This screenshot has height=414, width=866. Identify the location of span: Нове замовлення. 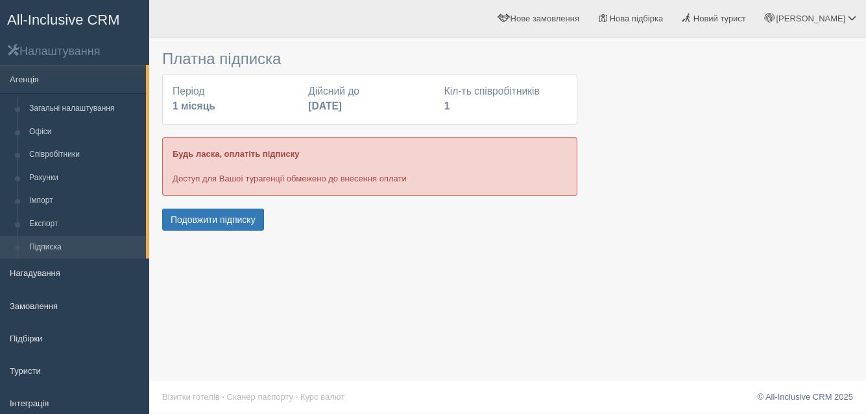
(545, 18).